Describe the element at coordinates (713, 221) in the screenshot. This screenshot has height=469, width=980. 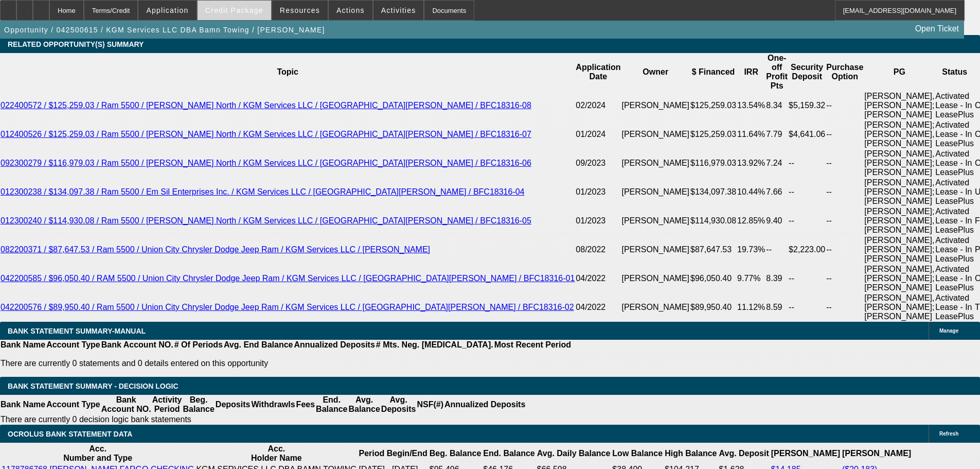
I see `td: $114,930.08` at that location.